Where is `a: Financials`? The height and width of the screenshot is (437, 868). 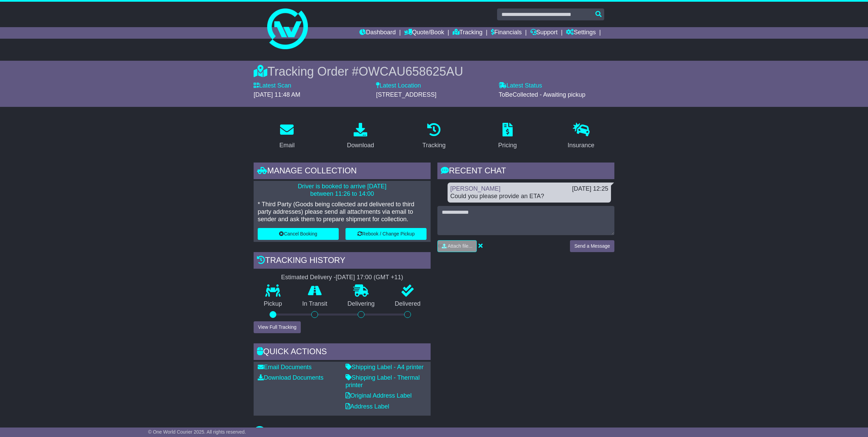
a: Financials is located at coordinates (506, 33).